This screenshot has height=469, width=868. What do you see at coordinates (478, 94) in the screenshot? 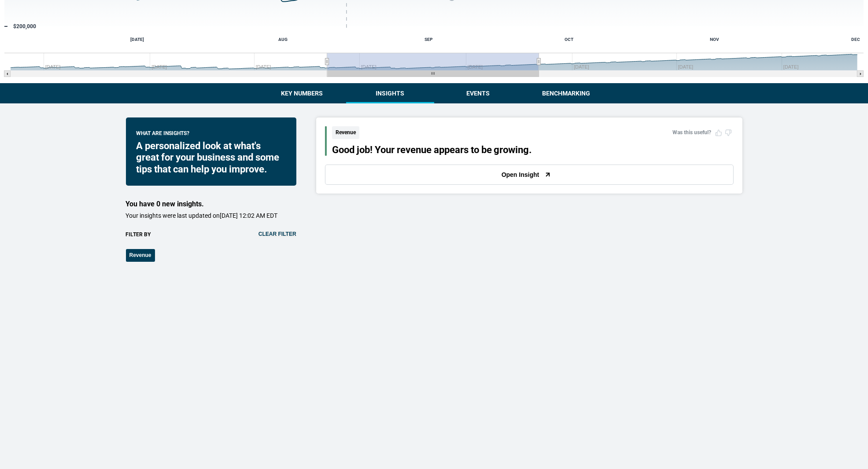
I see `button: Events` at bounding box center [478, 94].